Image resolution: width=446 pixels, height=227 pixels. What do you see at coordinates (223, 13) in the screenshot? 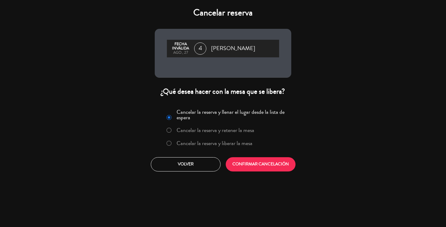
I see `h4: Cancelar reserva` at bounding box center [223, 13].